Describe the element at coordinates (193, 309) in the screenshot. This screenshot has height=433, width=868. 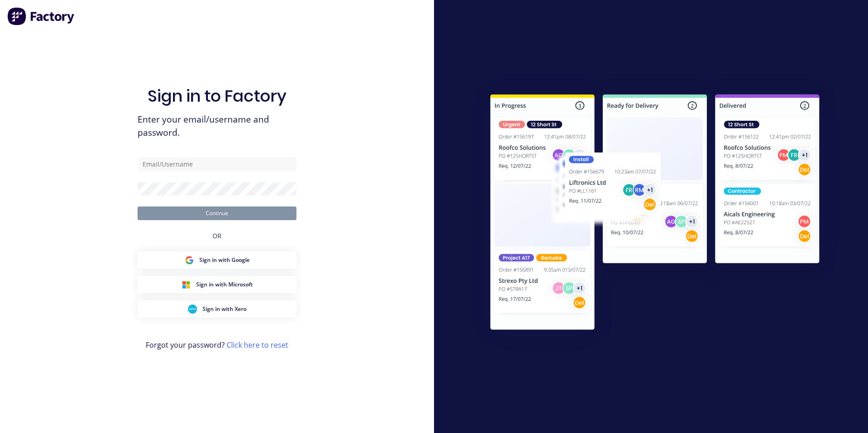
I see `img: Xero Sign in` at that location.